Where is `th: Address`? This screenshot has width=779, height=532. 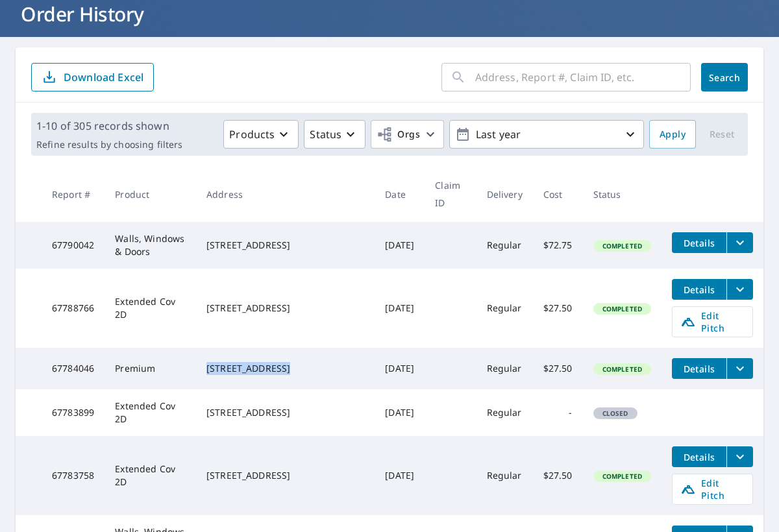
th: Address is located at coordinates (285, 194).